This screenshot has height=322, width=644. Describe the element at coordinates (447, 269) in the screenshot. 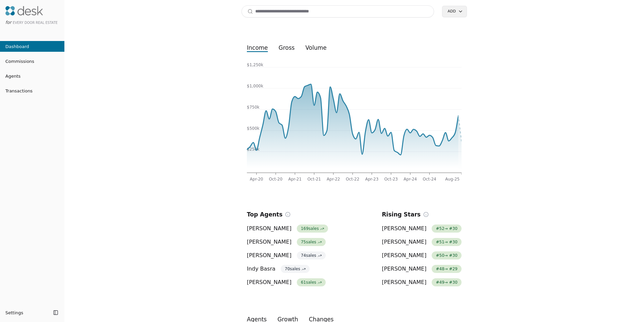

I see `span: # 48 → # 29` at that location.